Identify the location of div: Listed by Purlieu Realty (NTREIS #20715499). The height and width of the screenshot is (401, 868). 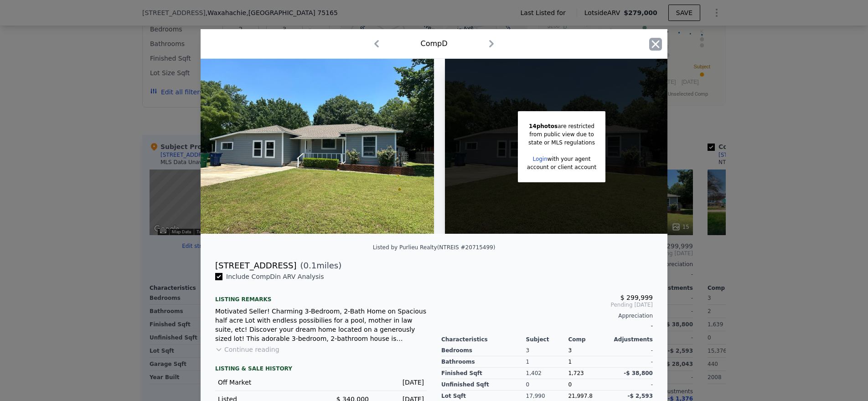
(434, 248).